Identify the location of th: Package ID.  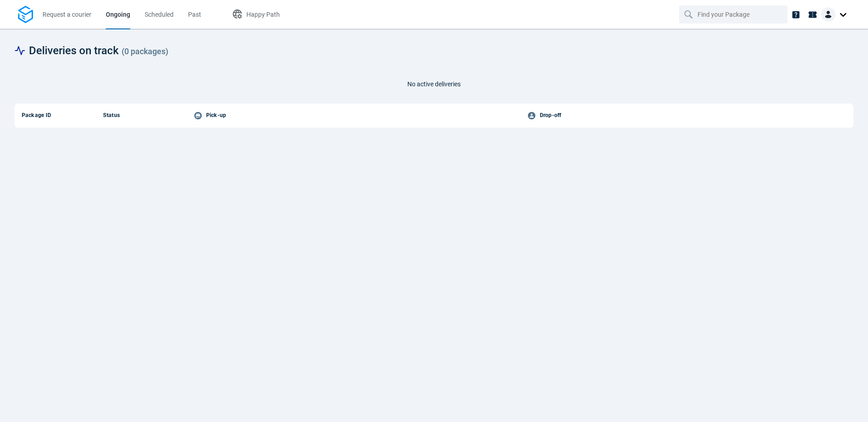
(55, 116).